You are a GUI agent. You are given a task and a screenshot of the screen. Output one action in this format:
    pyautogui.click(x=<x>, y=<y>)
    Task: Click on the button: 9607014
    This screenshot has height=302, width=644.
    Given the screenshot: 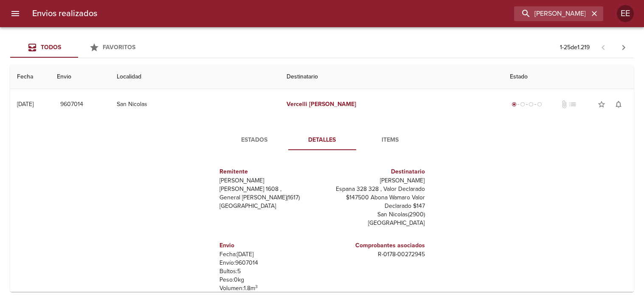 What is the action you would take?
    pyautogui.click(x=72, y=105)
    